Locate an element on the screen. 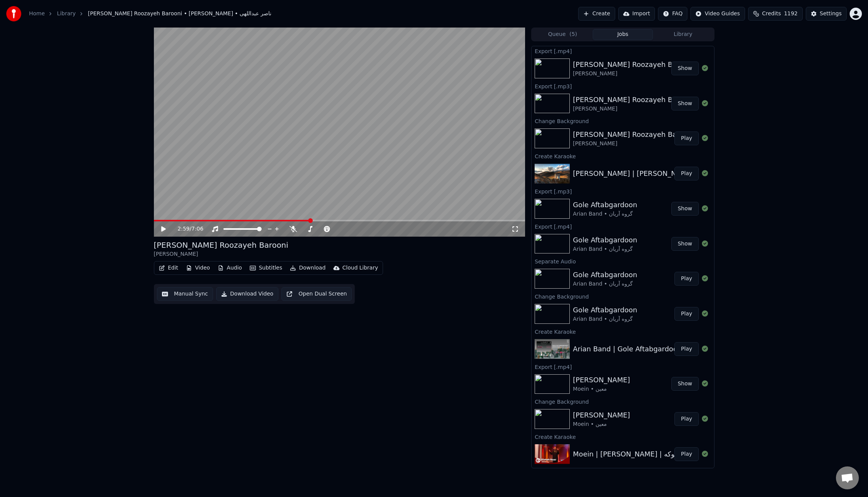  button: Settings is located at coordinates (826, 14).